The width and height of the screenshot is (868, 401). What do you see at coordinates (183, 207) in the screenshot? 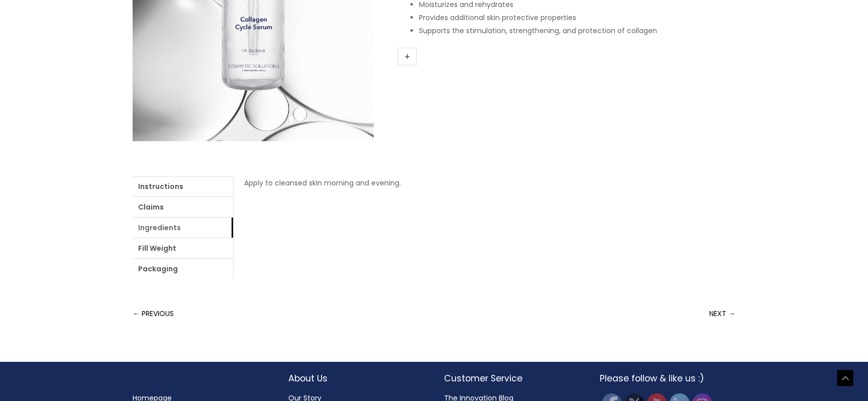
I see `a: Claims` at bounding box center [183, 207].